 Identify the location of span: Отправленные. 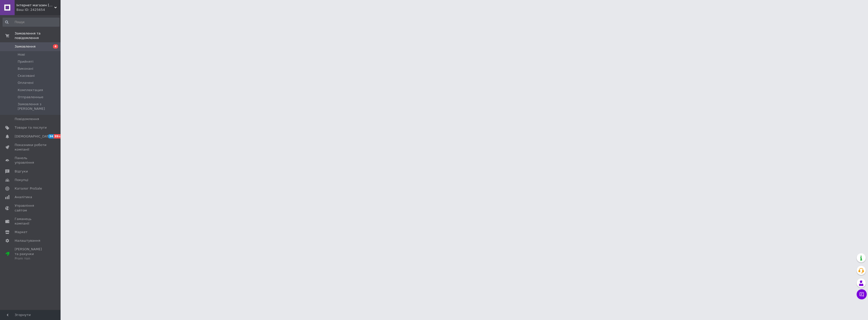
(31, 97).